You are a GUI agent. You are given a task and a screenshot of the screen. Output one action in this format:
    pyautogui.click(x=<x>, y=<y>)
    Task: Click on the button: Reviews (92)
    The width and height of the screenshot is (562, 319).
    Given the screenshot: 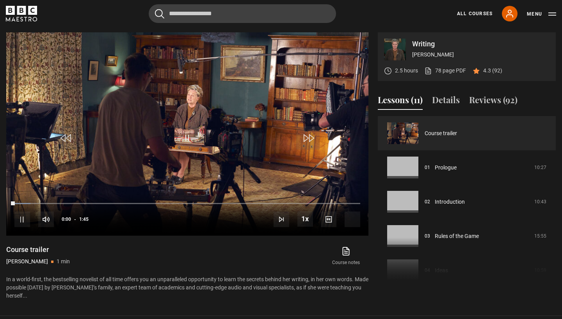 What is the action you would take?
    pyautogui.click(x=493, y=102)
    